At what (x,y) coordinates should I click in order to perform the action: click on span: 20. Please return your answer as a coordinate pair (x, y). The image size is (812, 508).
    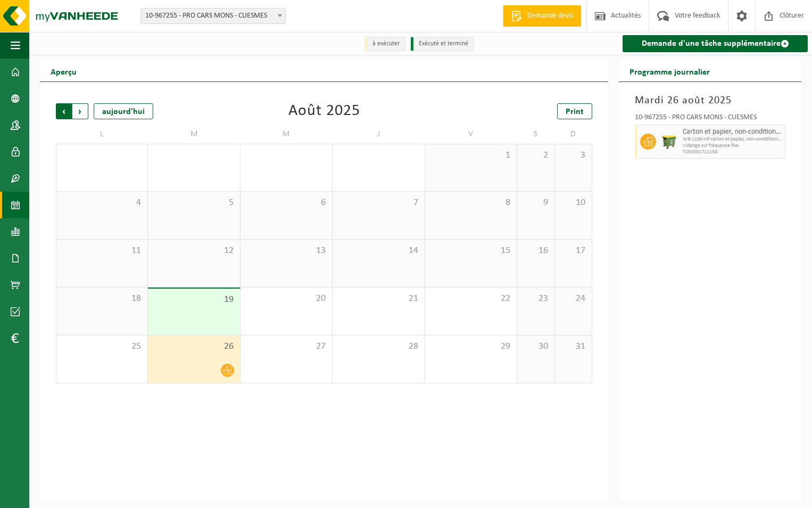
    Looking at the image, I should click on (286, 299).